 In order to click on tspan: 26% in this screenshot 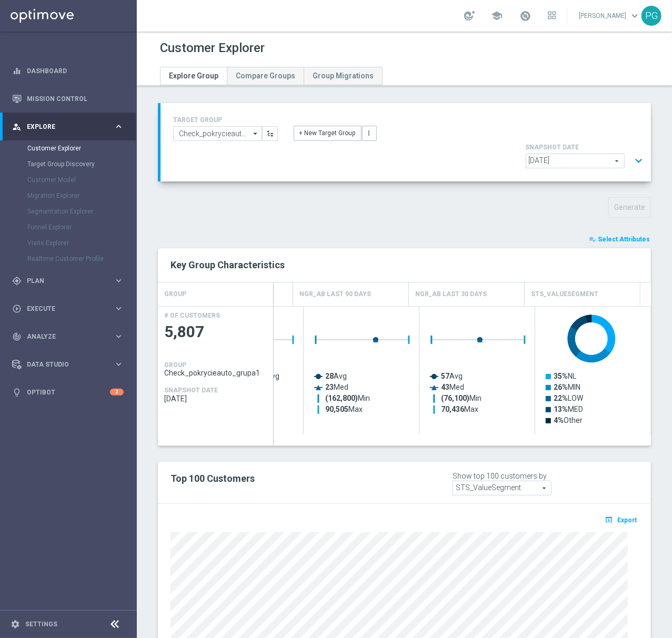, I will do `click(560, 387)`.